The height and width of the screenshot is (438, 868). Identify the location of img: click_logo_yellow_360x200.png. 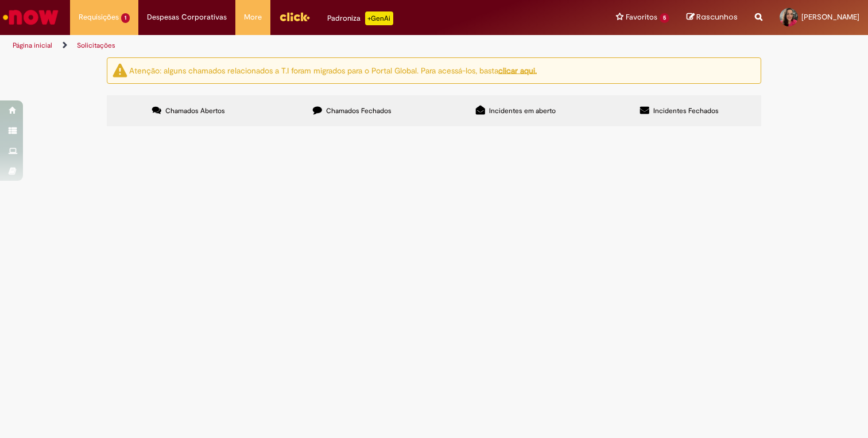
(295, 17).